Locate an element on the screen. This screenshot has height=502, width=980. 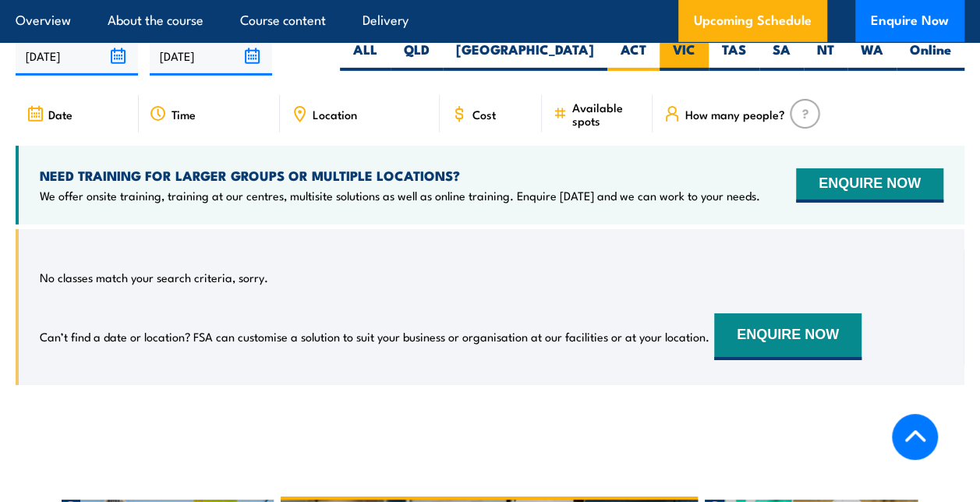
label: QLD is located at coordinates (416, 56).